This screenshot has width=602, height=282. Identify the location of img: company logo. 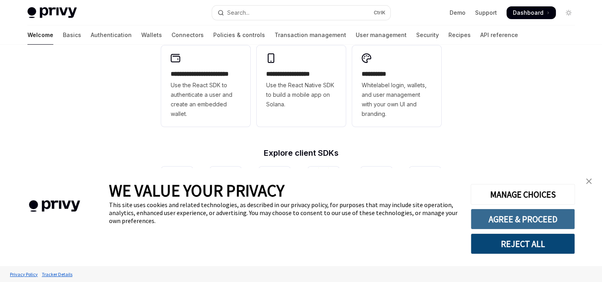
(54, 206).